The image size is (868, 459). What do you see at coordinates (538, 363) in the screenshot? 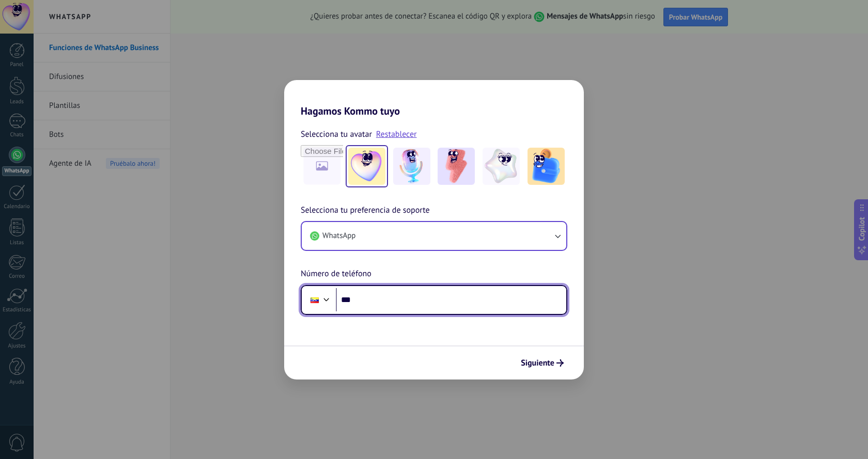
I see `span: Siguiente` at bounding box center [538, 363].